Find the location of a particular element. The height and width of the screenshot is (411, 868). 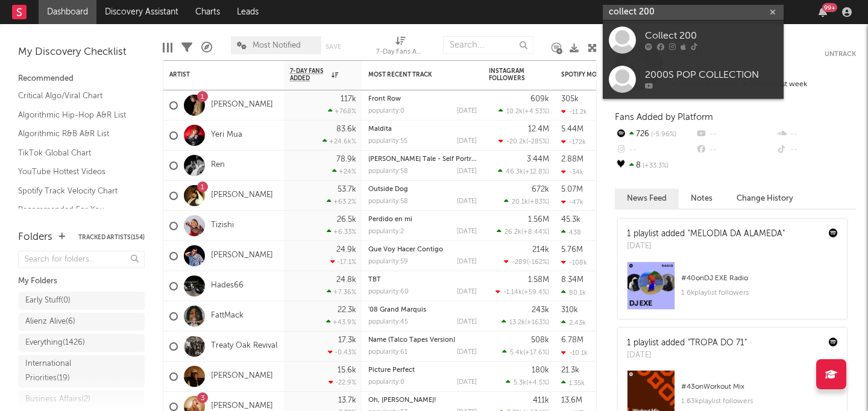

div: 1.6k playlist followers is located at coordinates (760, 293).